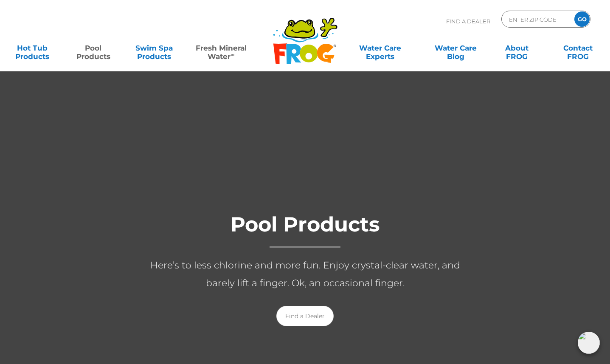  What do you see at coordinates (589, 343) in the screenshot?
I see `img: openIcon` at bounding box center [589, 343].